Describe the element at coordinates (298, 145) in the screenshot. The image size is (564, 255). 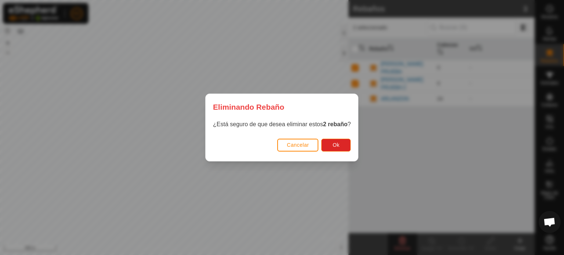
I see `span: Cancelar` at that location.